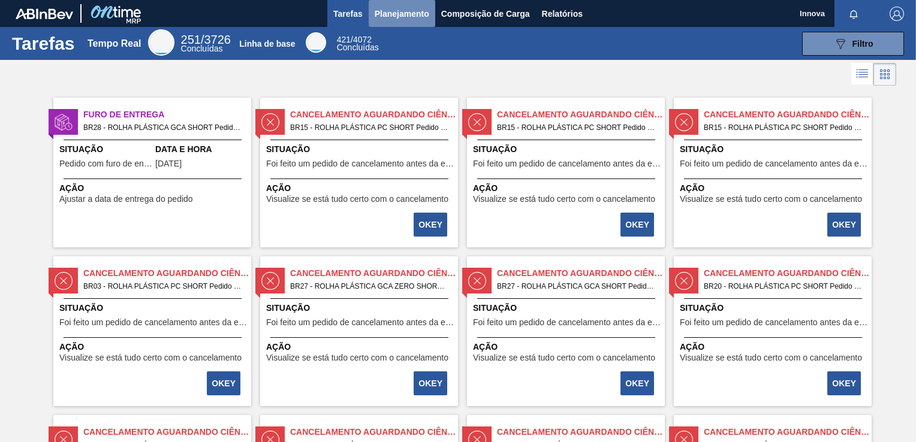 The image size is (916, 442). I want to click on span: 251, so click(191, 40).